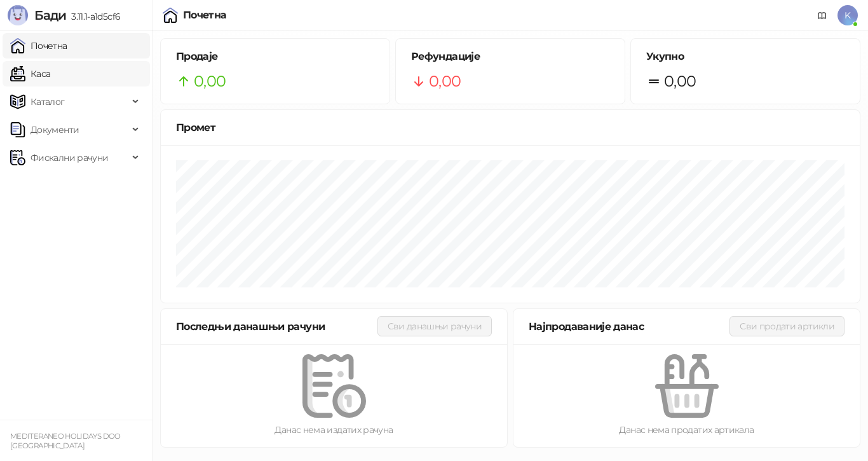  What do you see at coordinates (18, 15) in the screenshot?
I see `img: Logo` at bounding box center [18, 15].